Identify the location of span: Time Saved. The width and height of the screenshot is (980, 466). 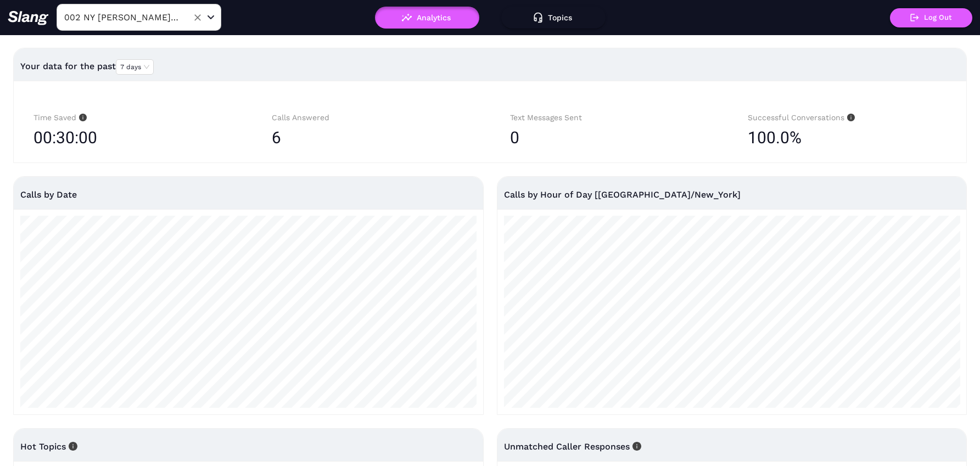
(60, 118).